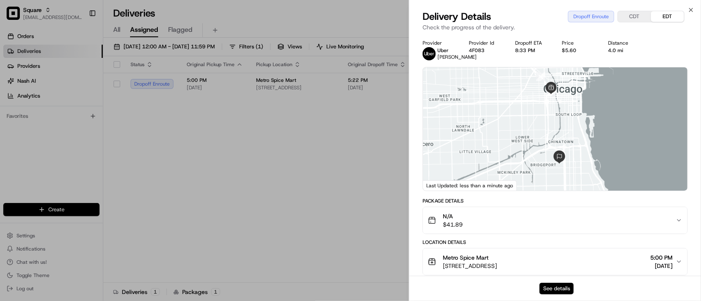 This screenshot has height=301, width=701. I want to click on p: Check the progress of the delivery., so click(555, 27).